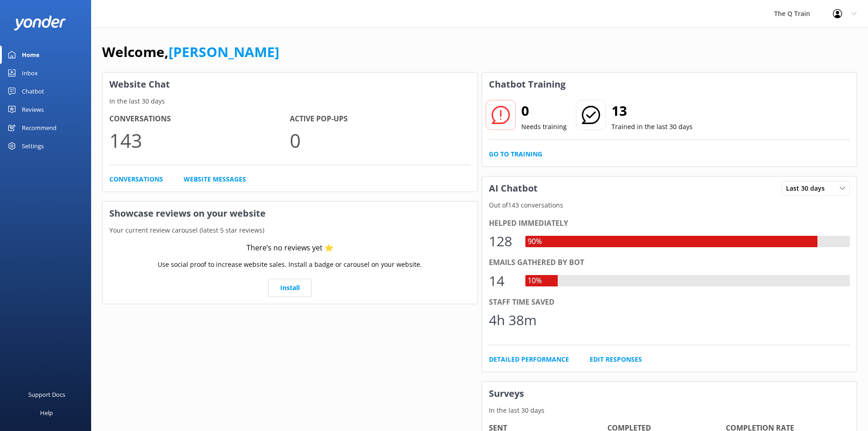  What do you see at coordinates (380, 140) in the screenshot?
I see `p: 0` at bounding box center [380, 140].